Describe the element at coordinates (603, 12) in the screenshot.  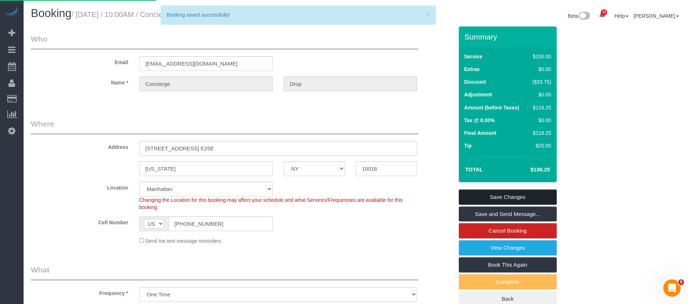
I see `span: 33` at that location.